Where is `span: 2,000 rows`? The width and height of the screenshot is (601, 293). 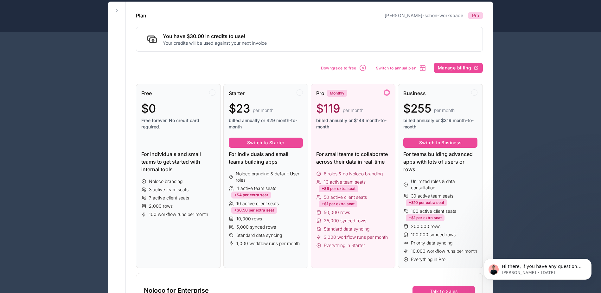 span: 2,000 rows is located at coordinates (161, 206).